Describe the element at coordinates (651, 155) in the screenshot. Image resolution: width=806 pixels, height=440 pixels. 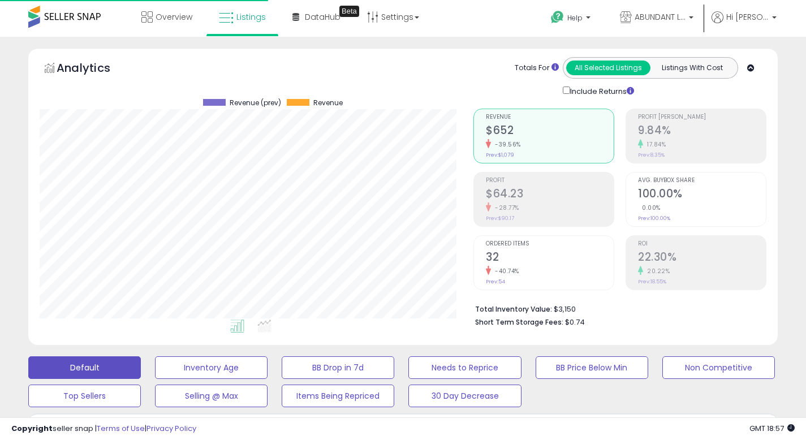
I see `small: Prev: 8.35%` at that location.